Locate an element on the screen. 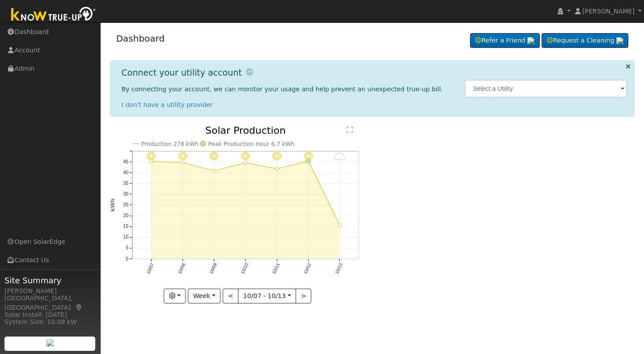 This screenshot has height=354, width=644. a: Request a Cleaning is located at coordinates (585, 41).